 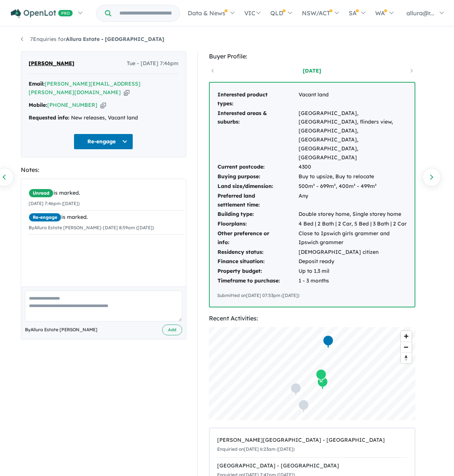 I want to click on strong: Mobile:, so click(x=38, y=105).